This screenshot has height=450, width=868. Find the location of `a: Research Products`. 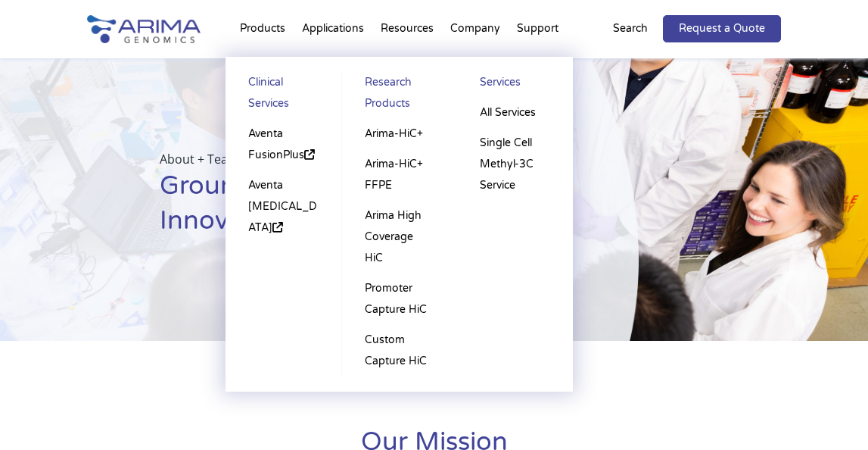

a: Research Products is located at coordinates (399, 95).